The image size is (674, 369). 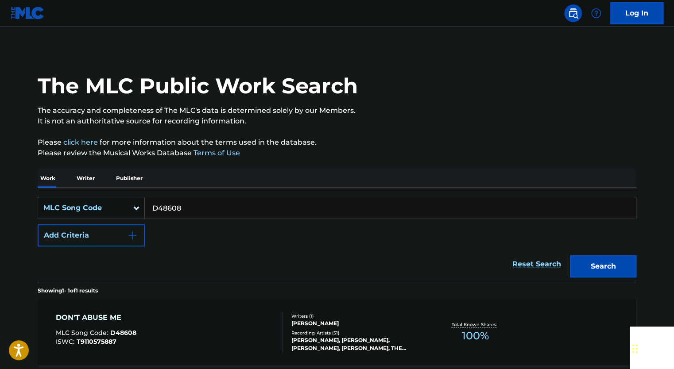 I want to click on a: Reset Search, so click(x=536, y=264).